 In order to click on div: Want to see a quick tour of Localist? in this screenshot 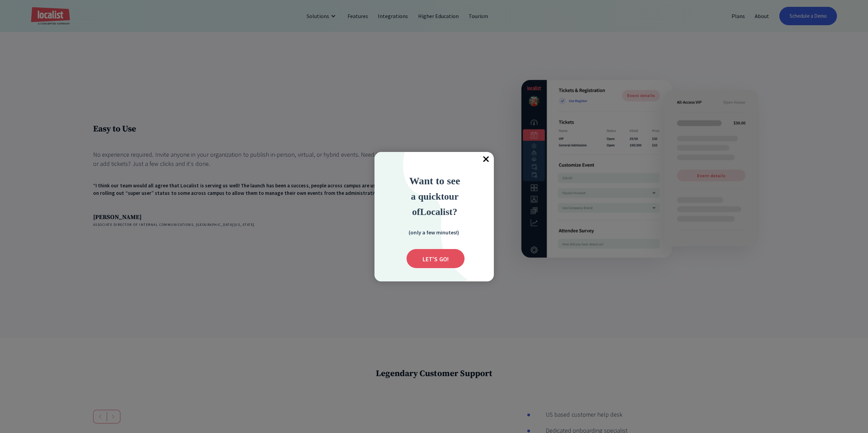, I will do `click(435, 196)`.